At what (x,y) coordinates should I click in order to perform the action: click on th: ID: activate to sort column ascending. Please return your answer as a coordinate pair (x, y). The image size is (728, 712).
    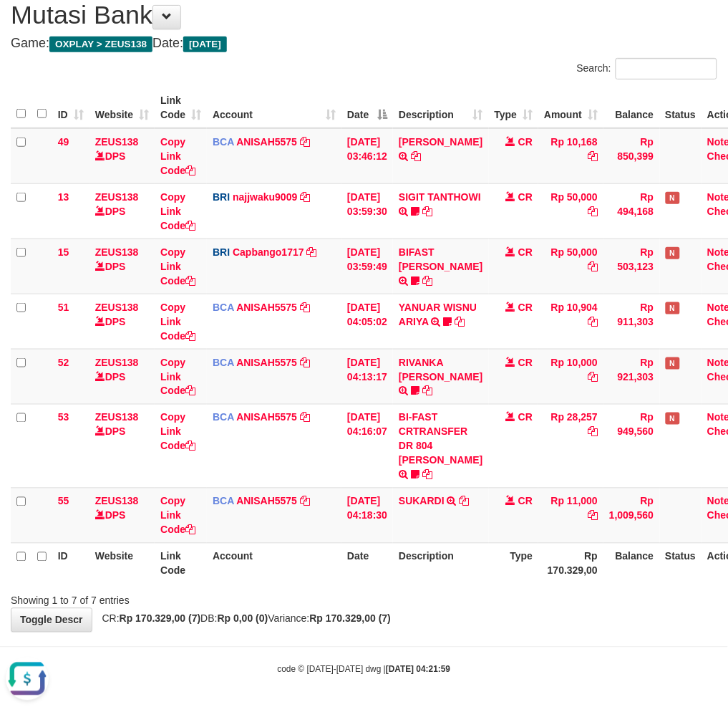
    Looking at the image, I should click on (71, 108).